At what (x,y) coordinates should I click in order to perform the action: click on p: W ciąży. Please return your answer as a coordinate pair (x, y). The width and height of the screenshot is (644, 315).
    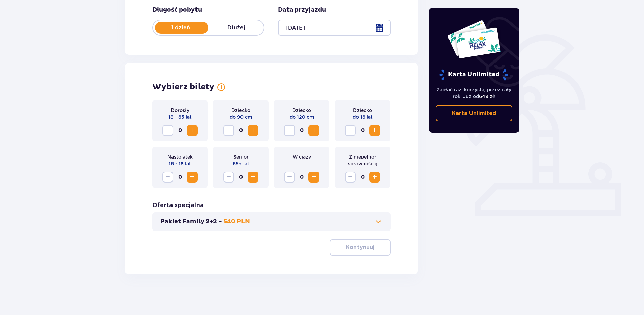
    Looking at the image, I should click on (302, 157).